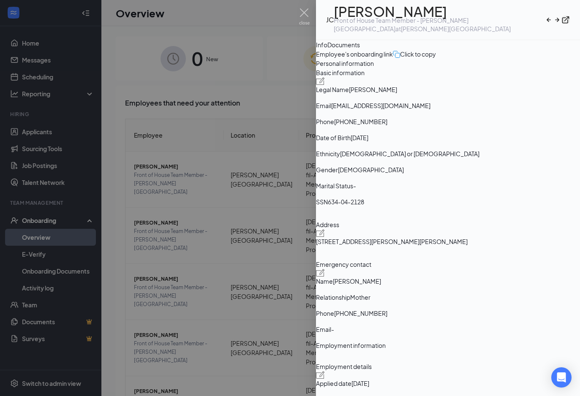 The width and height of the screenshot is (580, 396). I want to click on span: Employee's onboarding link, so click(354, 54).